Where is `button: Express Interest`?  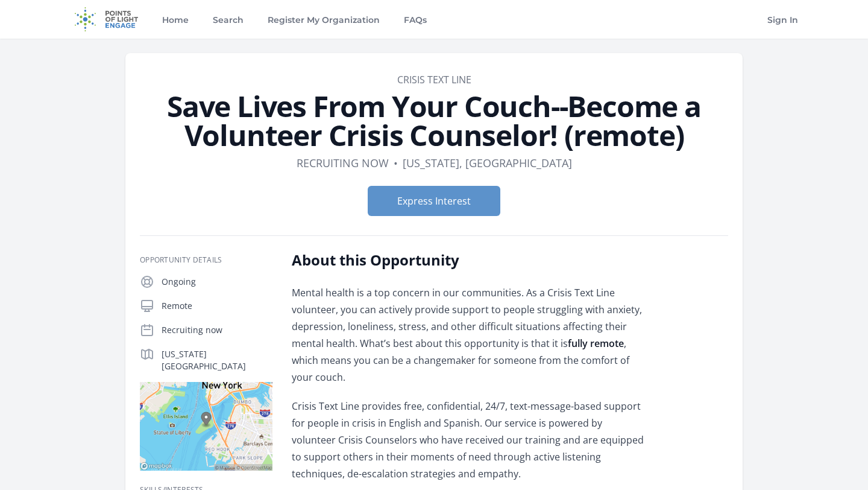
button: Express Interest is located at coordinates (434, 201).